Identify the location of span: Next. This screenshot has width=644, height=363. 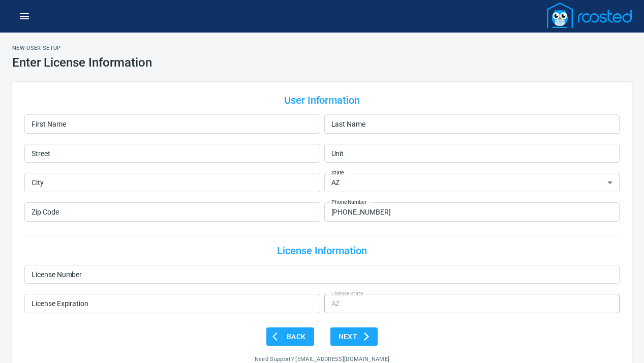
(355, 337).